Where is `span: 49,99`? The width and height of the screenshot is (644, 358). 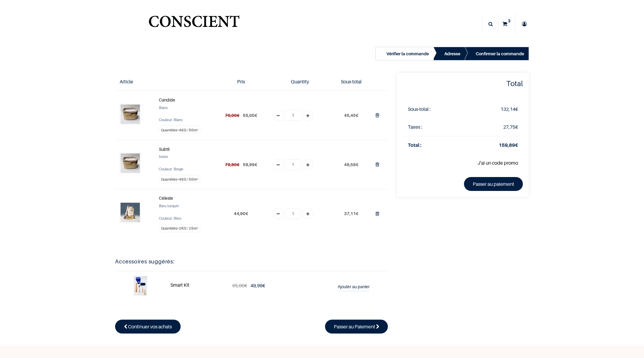
span: 49,99 is located at coordinates (256, 285).